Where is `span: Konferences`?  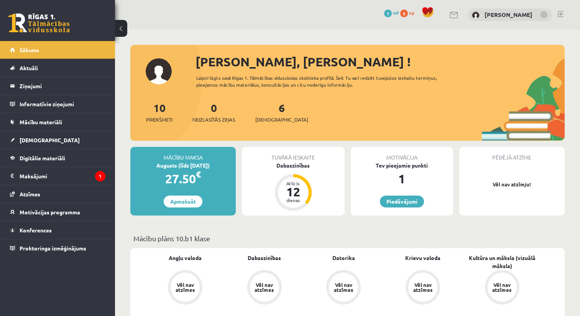 span: Konferences is located at coordinates (36, 230).